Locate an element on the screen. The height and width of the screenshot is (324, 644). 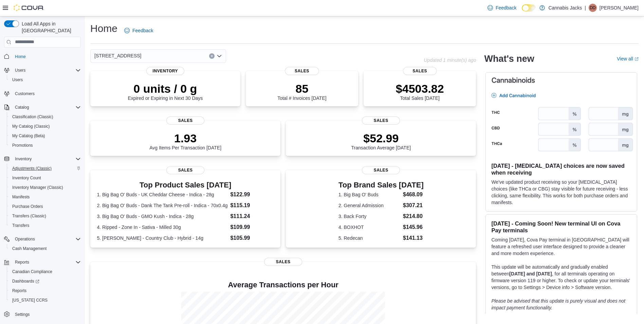
button: Classification (Classic) is located at coordinates (45, 117).